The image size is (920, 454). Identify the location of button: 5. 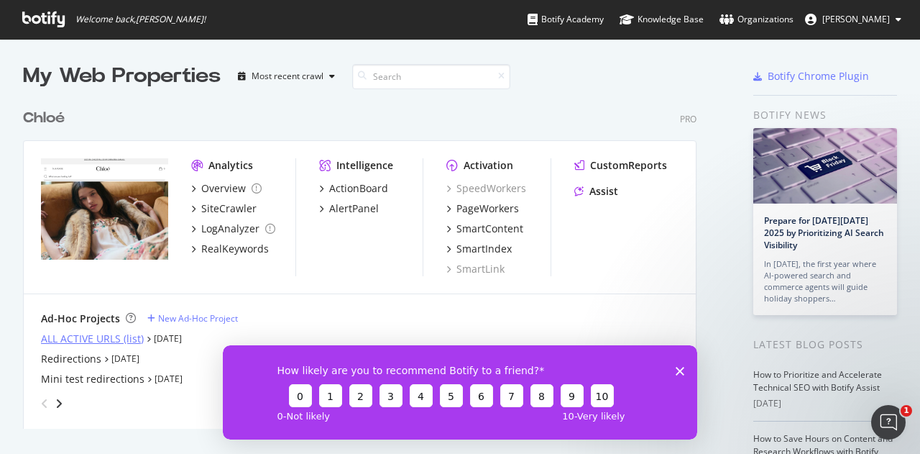
(229, 50).